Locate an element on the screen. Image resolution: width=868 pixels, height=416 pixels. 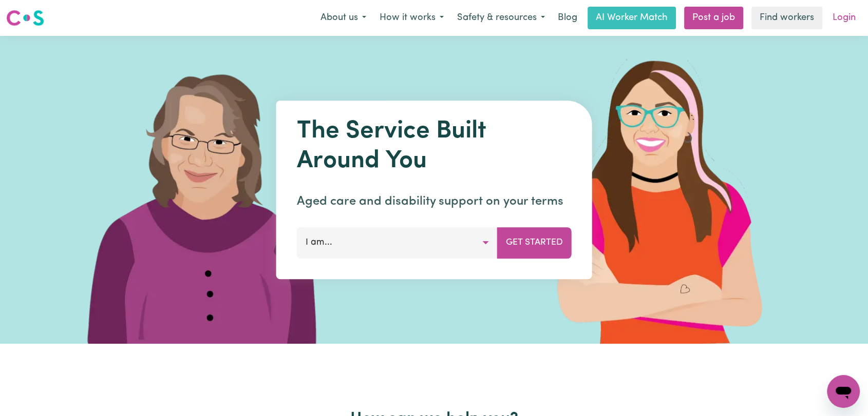
a: Careseekers logo is located at coordinates (25, 18).